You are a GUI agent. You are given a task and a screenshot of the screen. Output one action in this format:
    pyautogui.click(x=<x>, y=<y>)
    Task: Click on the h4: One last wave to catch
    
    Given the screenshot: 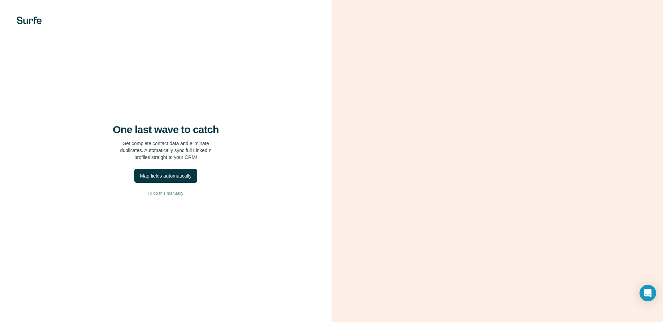 What is the action you would take?
    pyautogui.click(x=166, y=130)
    